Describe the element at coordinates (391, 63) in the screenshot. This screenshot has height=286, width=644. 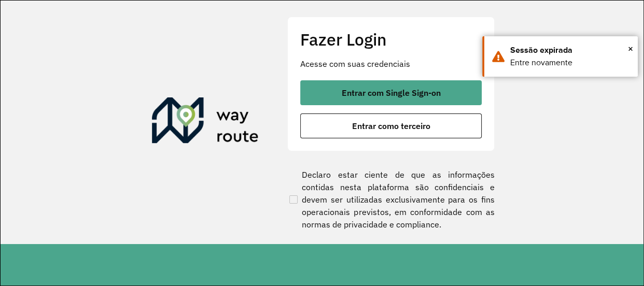
I see `p: Acesse com suas credenciais` at that location.